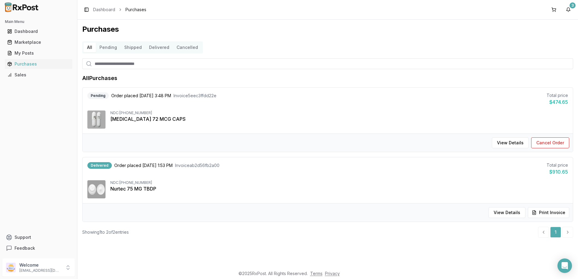 The width and height of the screenshot is (578, 279). What do you see at coordinates (108, 47) in the screenshot?
I see `button: Pending` at bounding box center [108, 47].